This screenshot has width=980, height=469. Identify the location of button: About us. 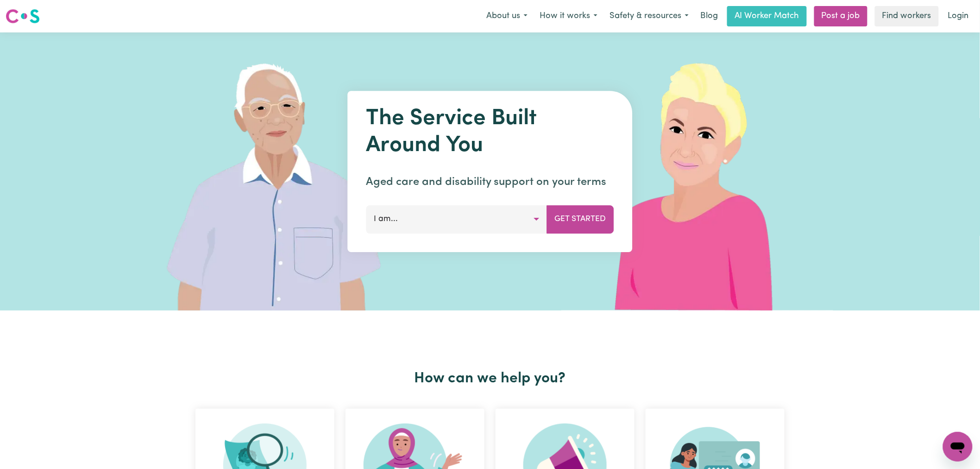
(507, 16).